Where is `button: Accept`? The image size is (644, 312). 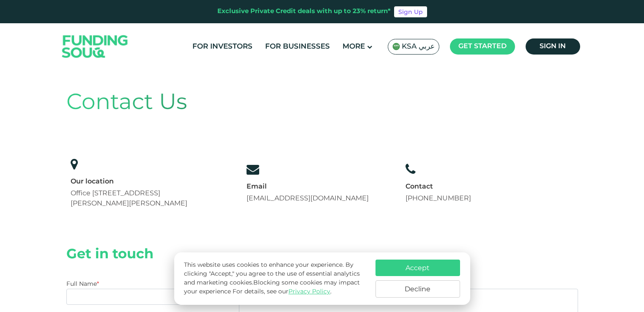 button: Accept is located at coordinates (418, 268).